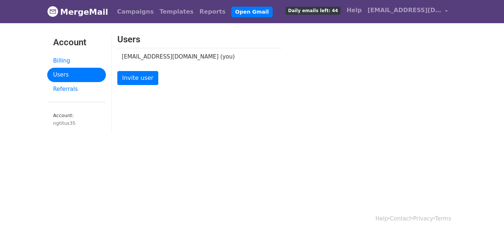  Describe the element at coordinates (176, 12) in the screenshot. I see `a: Templates` at that location.